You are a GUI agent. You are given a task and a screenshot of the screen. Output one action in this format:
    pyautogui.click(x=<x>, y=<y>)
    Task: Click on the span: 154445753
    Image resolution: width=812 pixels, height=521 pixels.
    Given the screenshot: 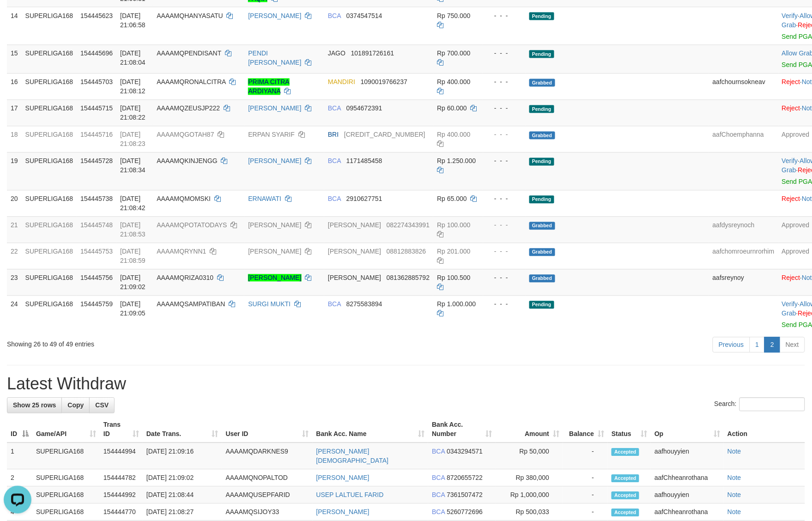 What is the action you would take?
    pyautogui.click(x=96, y=251)
    